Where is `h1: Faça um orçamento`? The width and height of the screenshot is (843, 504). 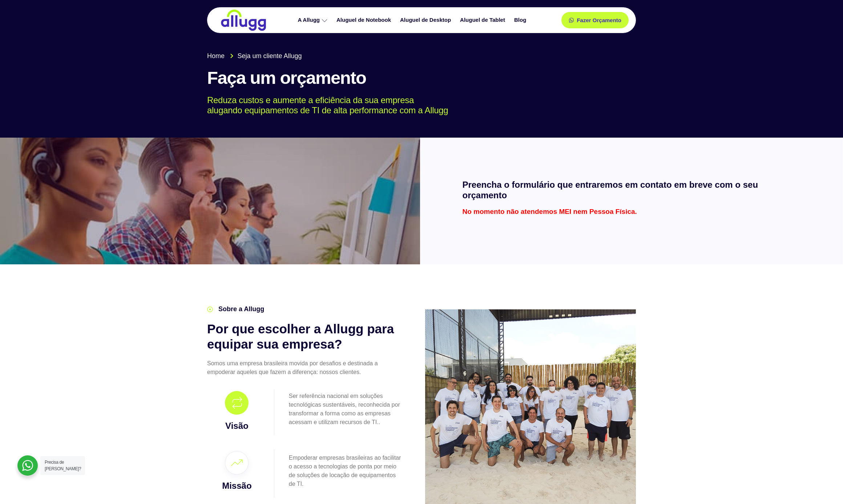 h1: Faça um orçamento is located at coordinates (421, 78).